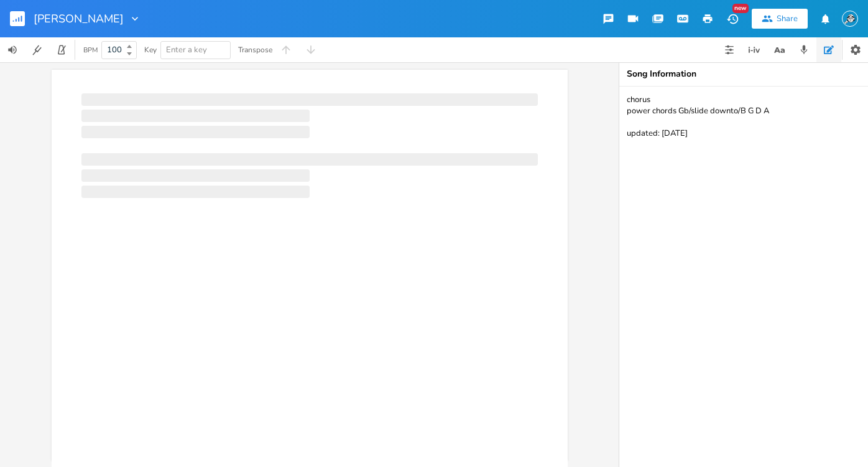 This screenshot has width=868, height=467. I want to click on div: BPM, so click(90, 50).